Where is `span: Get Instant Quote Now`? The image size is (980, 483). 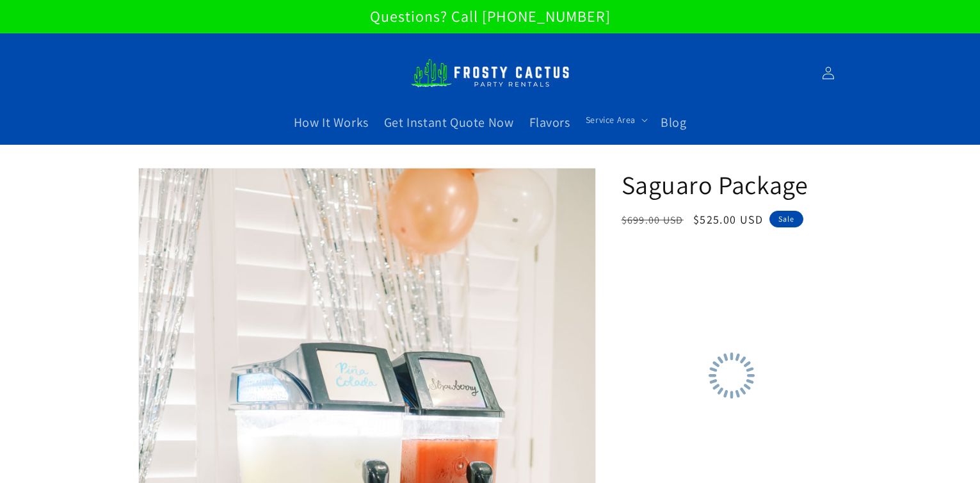 span: Get Instant Quote Now is located at coordinates (449, 122).